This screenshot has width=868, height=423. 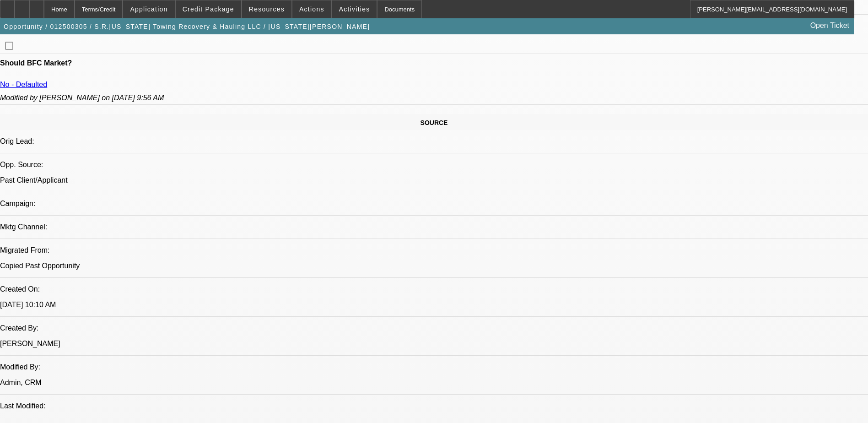 I want to click on span: Application, so click(x=149, y=9).